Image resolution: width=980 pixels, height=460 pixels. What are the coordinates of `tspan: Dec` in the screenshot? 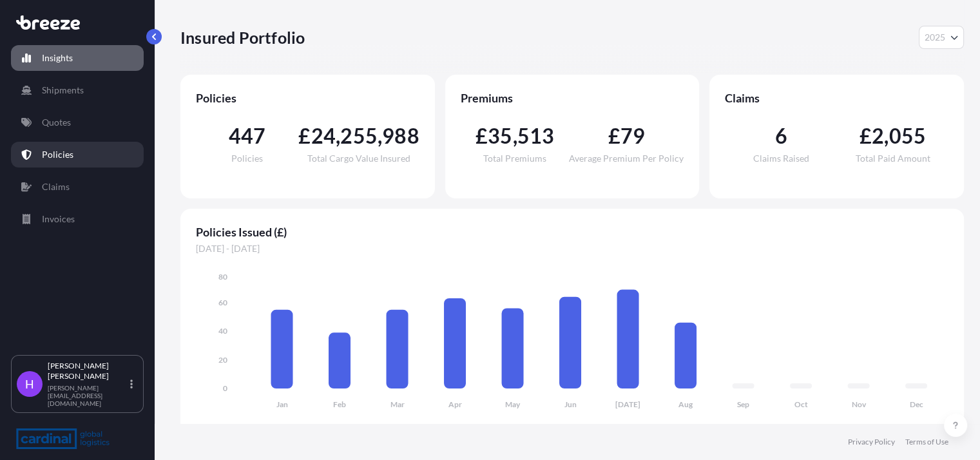 It's located at (917, 404).